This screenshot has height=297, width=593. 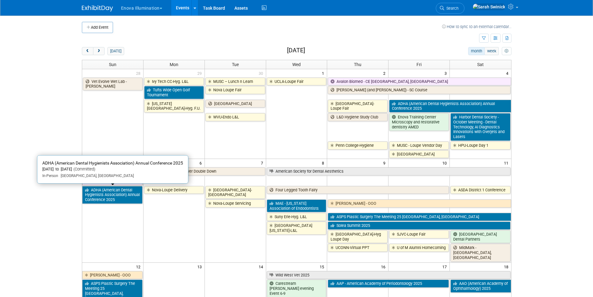 I want to click on span: Sat, so click(x=480, y=64).